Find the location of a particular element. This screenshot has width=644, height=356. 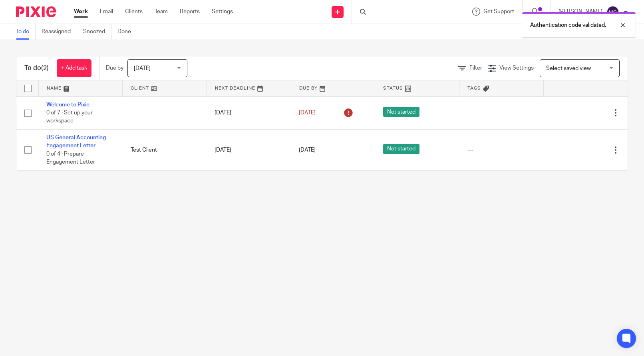

a: US General Accounting Engagement Letter is located at coordinates (76, 142).